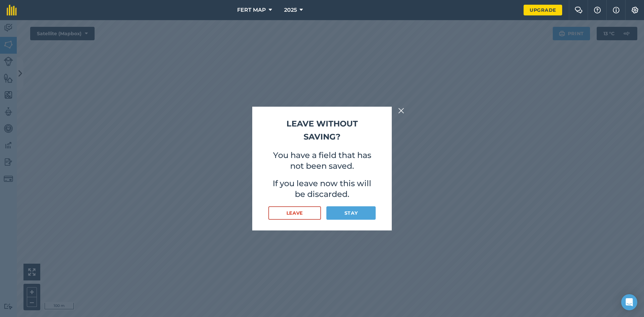  I want to click on p: You have a field that has not been saved., so click(322, 161).